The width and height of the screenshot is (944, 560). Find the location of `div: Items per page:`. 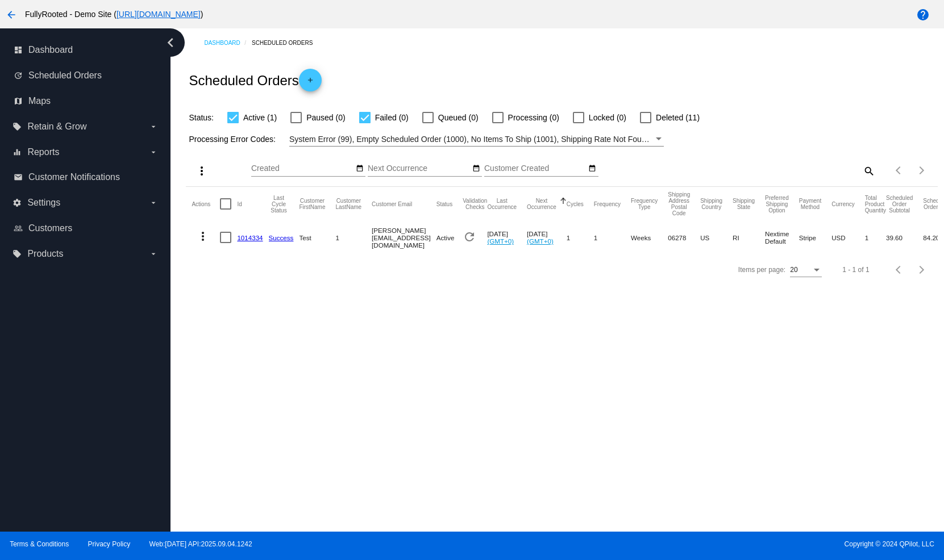

div: Items per page: is located at coordinates (762, 270).